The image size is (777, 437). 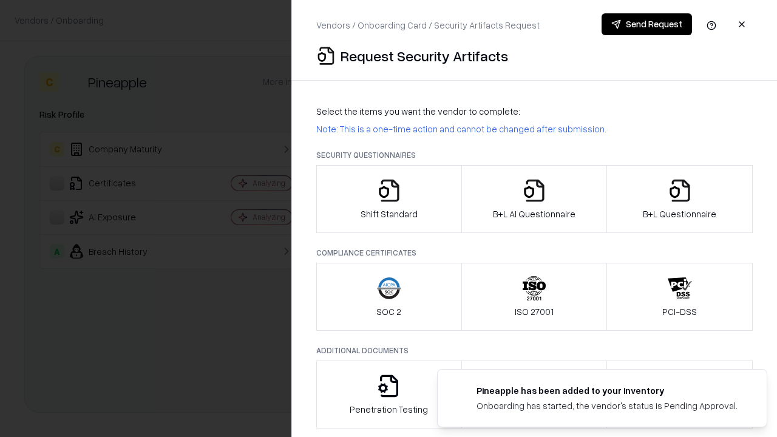 I want to click on p: SOC 2, so click(x=388, y=311).